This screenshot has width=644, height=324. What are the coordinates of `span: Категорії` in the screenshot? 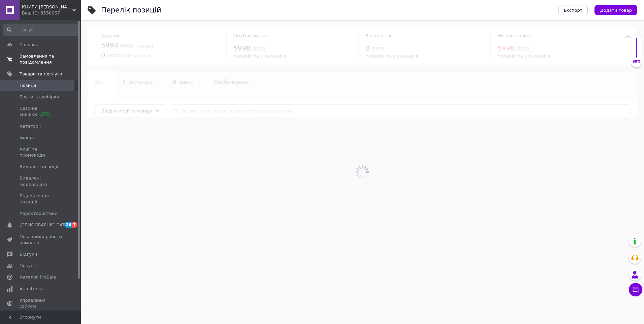 It's located at (30, 127).